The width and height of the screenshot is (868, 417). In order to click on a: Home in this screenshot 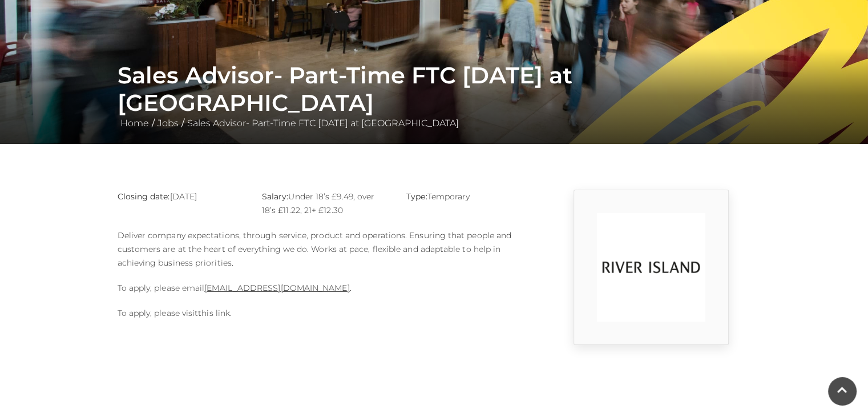, I will do `click(135, 123)`.